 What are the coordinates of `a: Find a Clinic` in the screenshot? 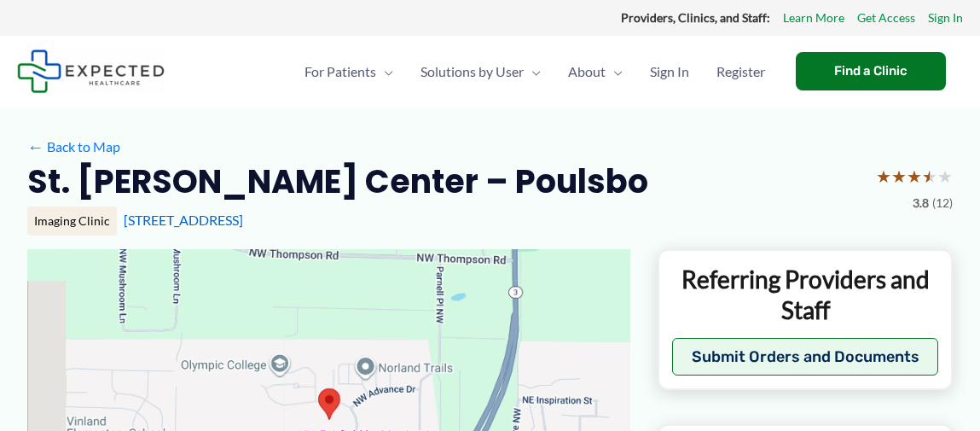 It's located at (870, 71).